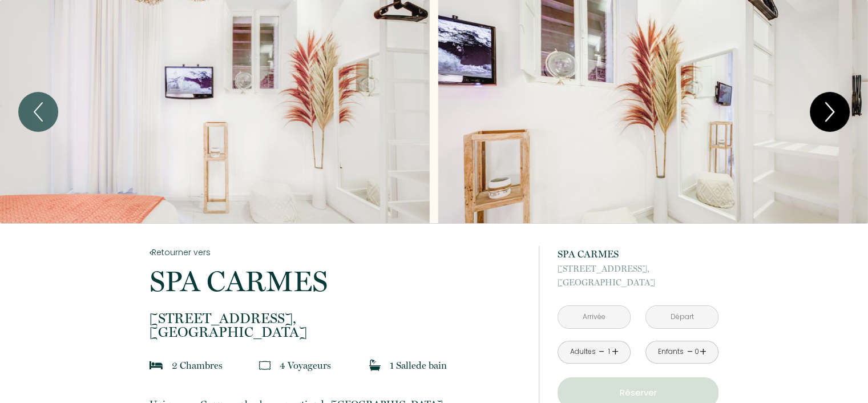  What do you see at coordinates (582, 352) in the screenshot?
I see `div: Adultes` at bounding box center [582, 352].